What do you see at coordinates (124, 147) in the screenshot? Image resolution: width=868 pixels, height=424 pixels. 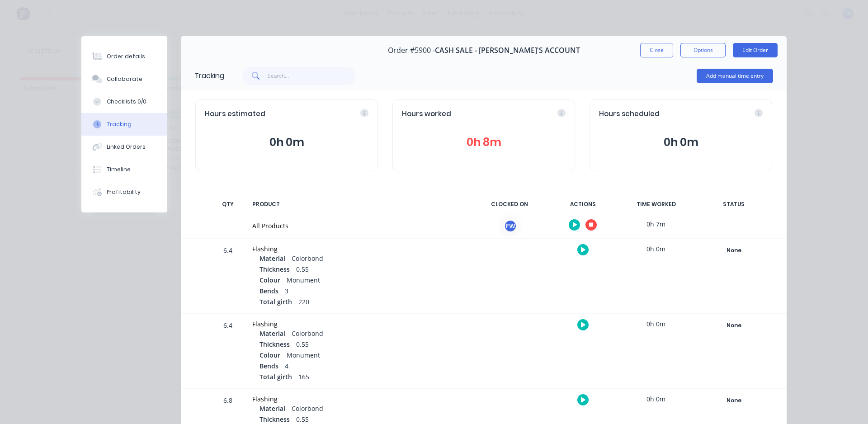 I see `button: Linked Orders` at bounding box center [124, 147].